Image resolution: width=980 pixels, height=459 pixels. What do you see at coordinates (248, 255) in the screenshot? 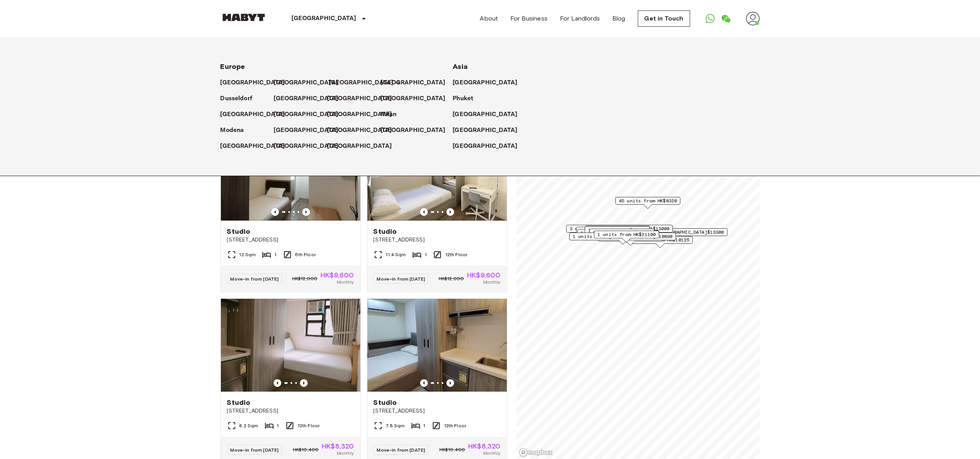
I see `span: 12 Sqm` at bounding box center [248, 255].